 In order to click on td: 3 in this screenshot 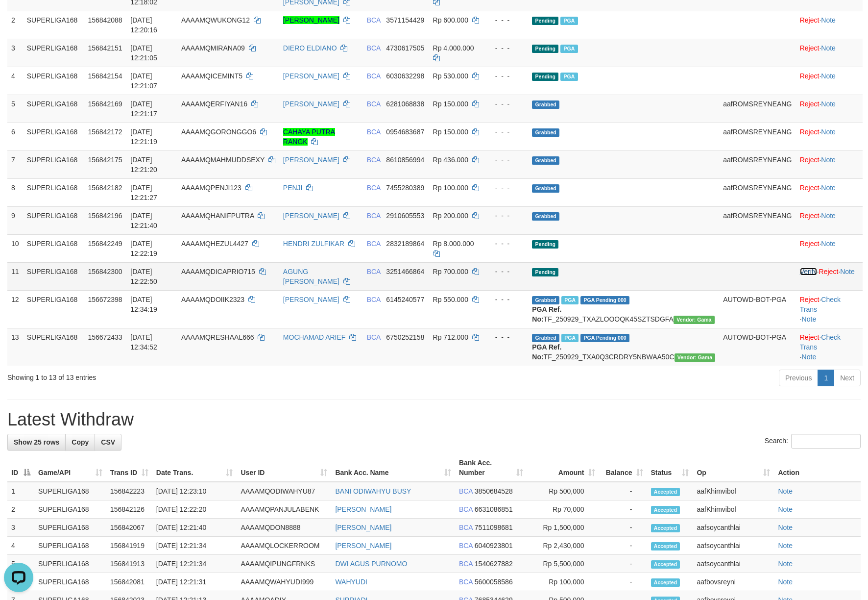, I will do `click(15, 53)`.